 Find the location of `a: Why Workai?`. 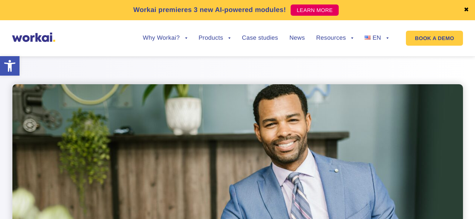

a: Why Workai? is located at coordinates (165, 38).